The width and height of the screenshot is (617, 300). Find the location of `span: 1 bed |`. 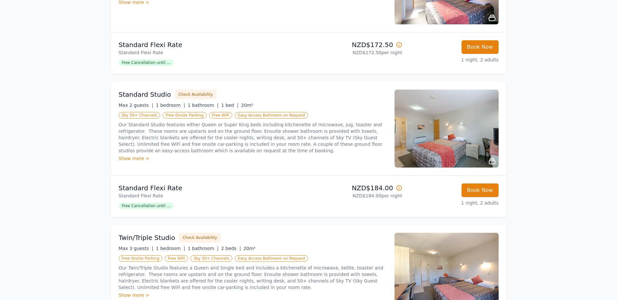

span: 1 bed | is located at coordinates (229, 105).